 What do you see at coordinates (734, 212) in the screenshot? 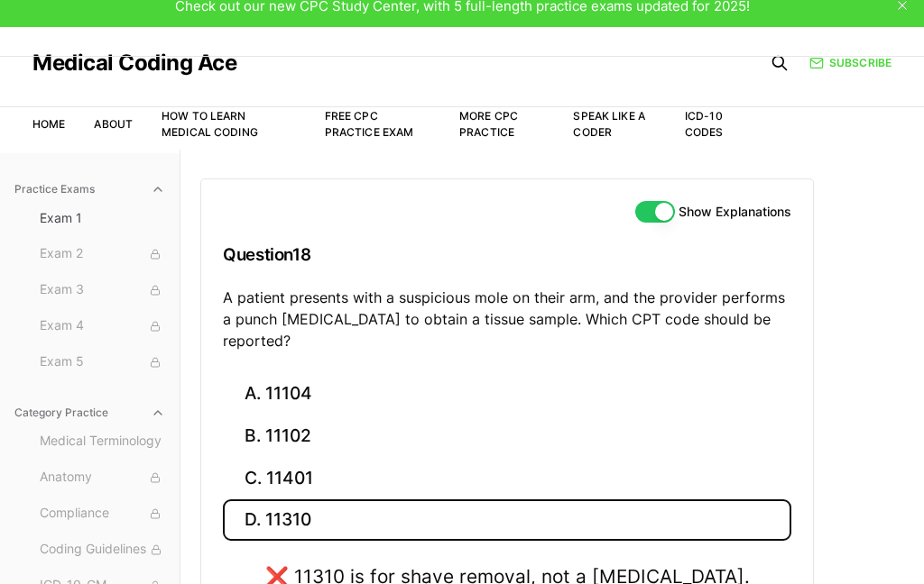
I see `label: Show Explanations` at bounding box center [734, 212].